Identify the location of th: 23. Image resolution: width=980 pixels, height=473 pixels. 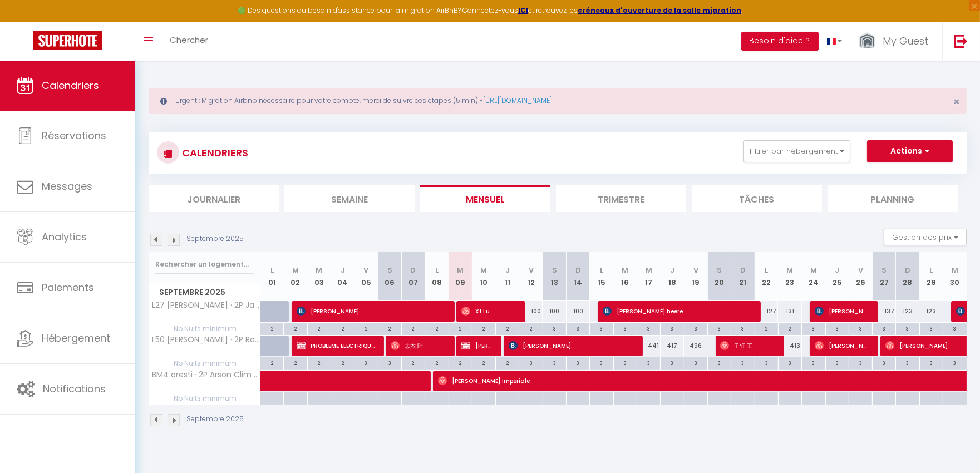
(790, 276).